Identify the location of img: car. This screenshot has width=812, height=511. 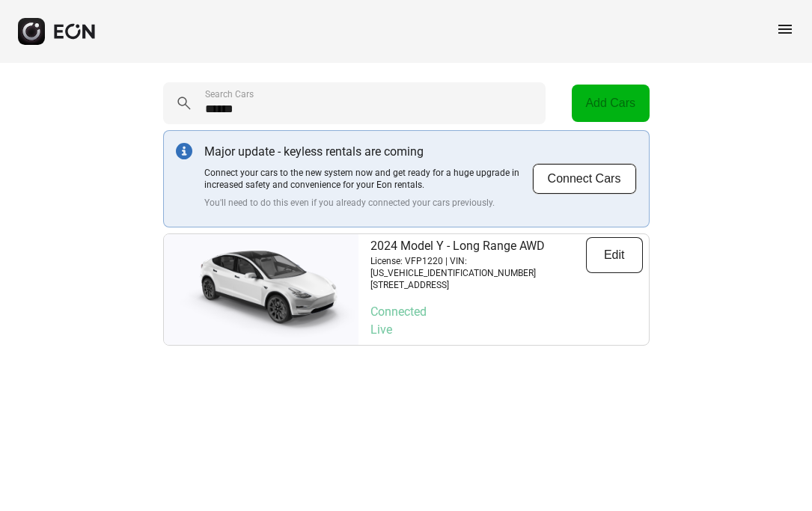
(261, 289).